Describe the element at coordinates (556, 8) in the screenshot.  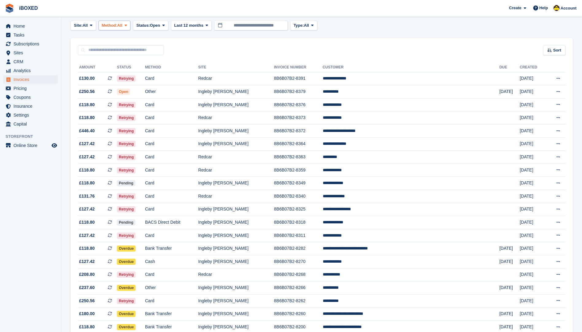
I see `img: Katie Brown` at that location.